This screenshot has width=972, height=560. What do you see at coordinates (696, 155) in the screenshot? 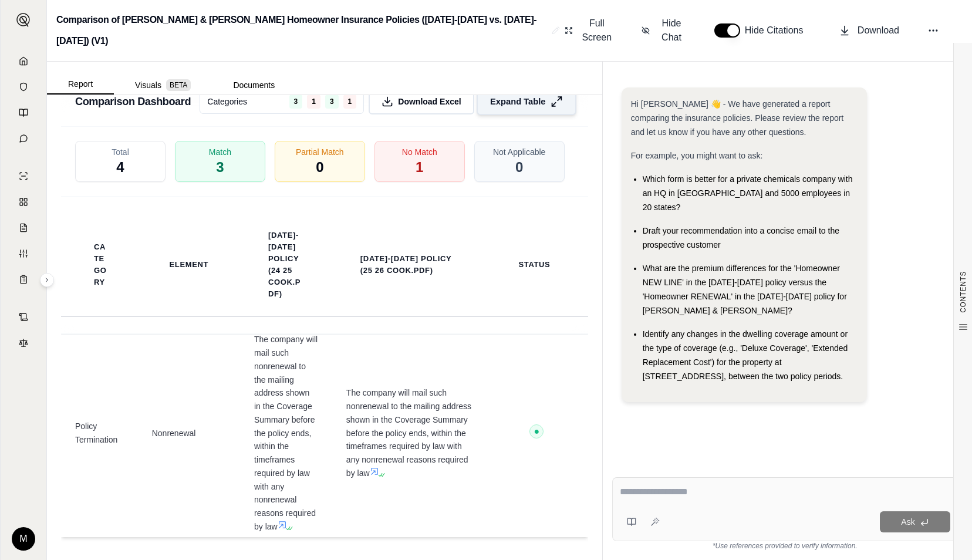
I see `span: For example, you might want to ask:` at bounding box center [696, 155].